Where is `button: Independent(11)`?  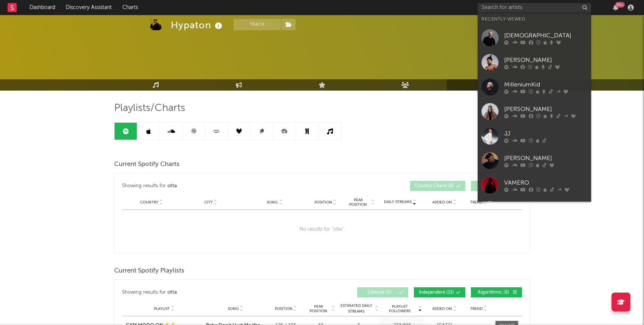
button: Independent(11) is located at coordinates (440, 292).